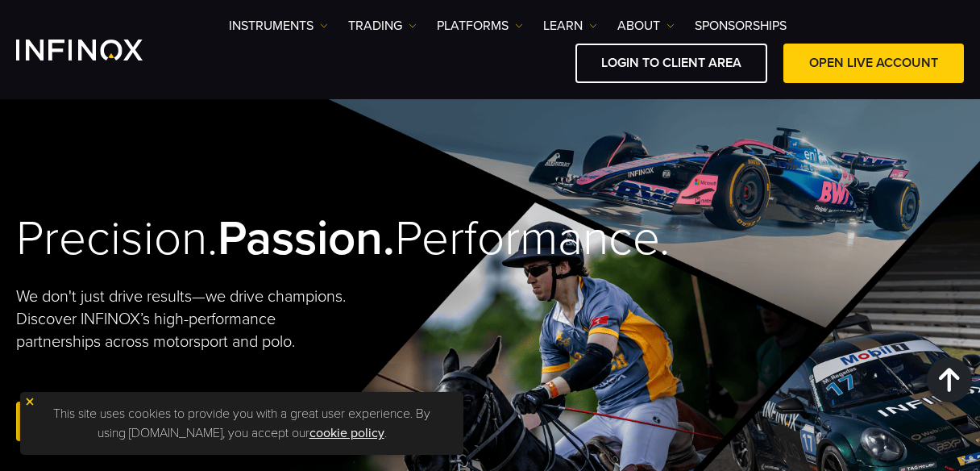  What do you see at coordinates (741, 26) in the screenshot?
I see `a: SPONSORSHIPS` at bounding box center [741, 26].